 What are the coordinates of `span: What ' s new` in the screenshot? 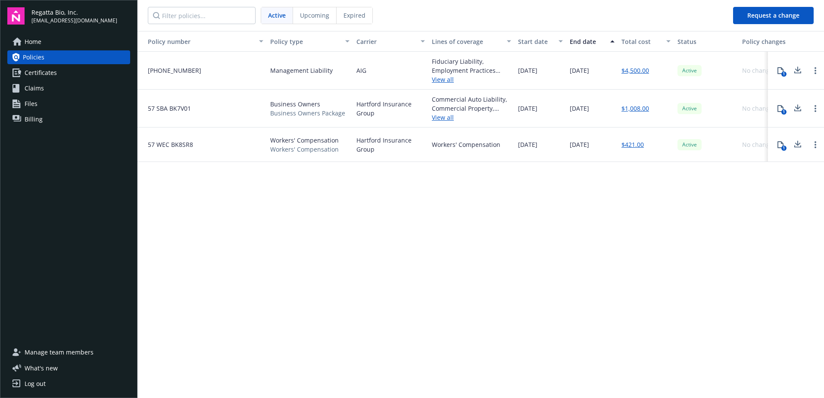 It's located at (41, 368).